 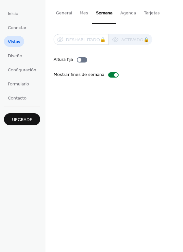 I want to click on div: Altura fija, so click(x=63, y=60).